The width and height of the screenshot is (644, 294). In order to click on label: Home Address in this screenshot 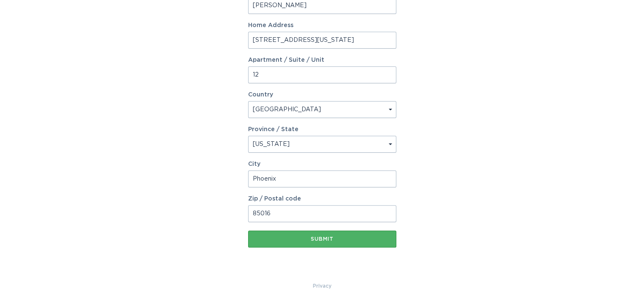, I will do `click(322, 25)`.